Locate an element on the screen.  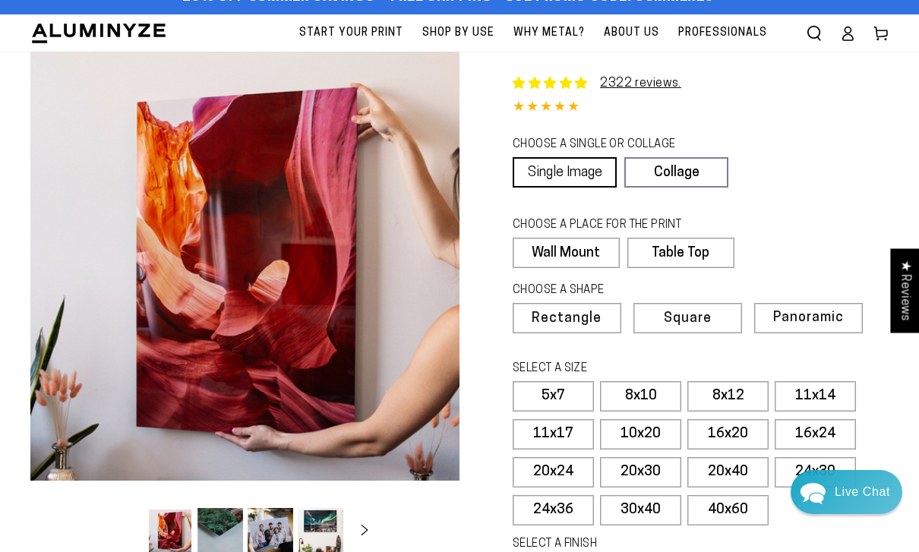
label: 30x40 is located at coordinates (640, 510).